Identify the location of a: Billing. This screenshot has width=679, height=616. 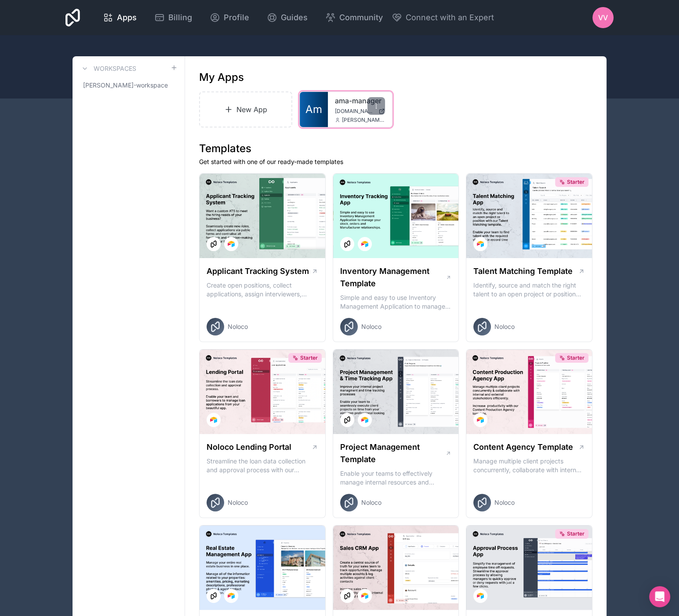
(173, 17).